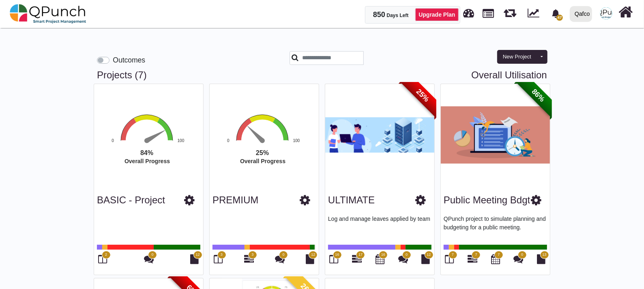  I want to click on p: Log and manage leaves applied by team, so click(380, 227).